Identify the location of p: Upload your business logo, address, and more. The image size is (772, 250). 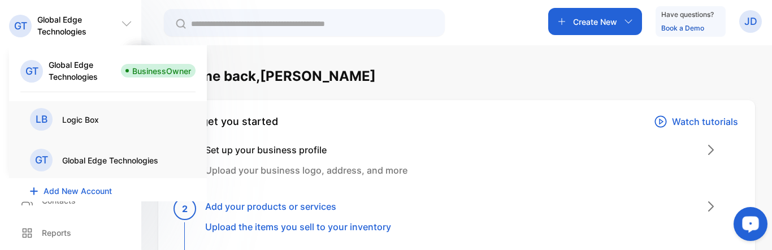
(306, 170).